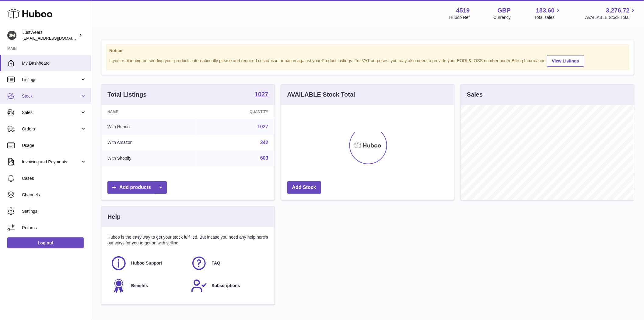 This screenshot has height=320, width=644. What do you see at coordinates (618, 10) in the screenshot?
I see `span: 3,276.72` at bounding box center [618, 10].